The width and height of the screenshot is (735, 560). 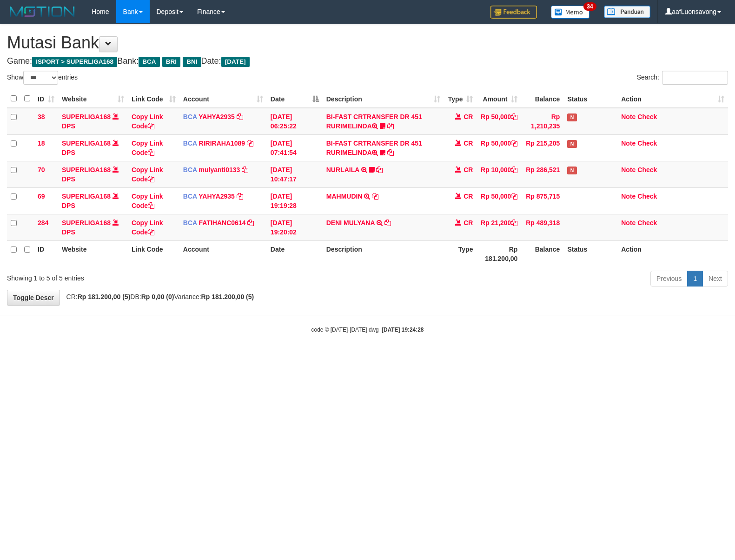 What do you see at coordinates (514, 117) in the screenshot?
I see `a: Copy Rp 50,000 to clipboard` at bounding box center [514, 117].